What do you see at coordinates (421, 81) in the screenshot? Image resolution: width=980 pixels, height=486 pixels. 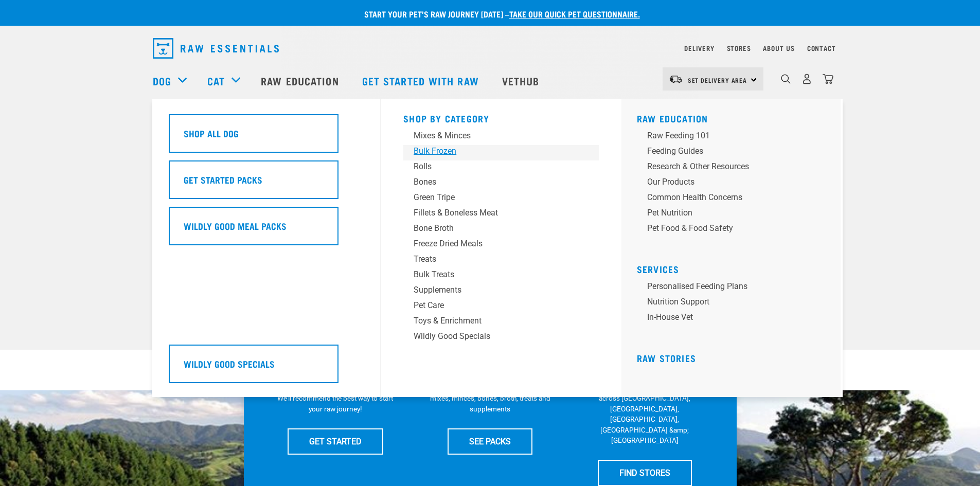 I see `a: Get started with Raw` at bounding box center [421, 81].